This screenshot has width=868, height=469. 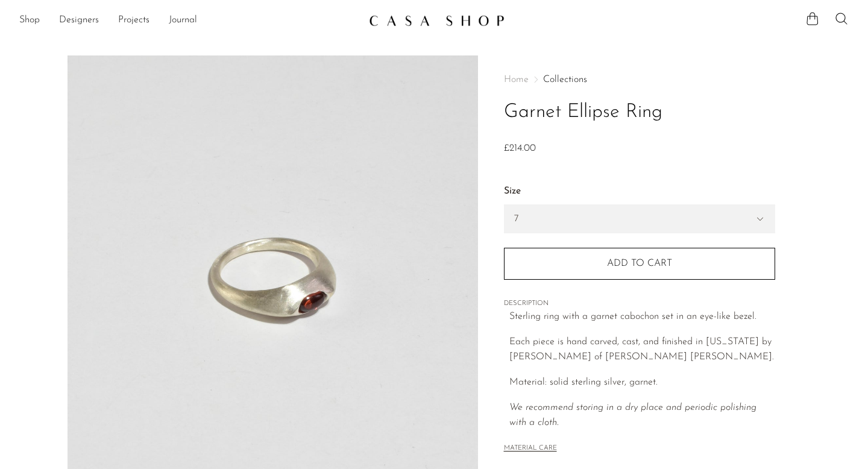 What do you see at coordinates (134, 20) in the screenshot?
I see `a: Projects` at bounding box center [134, 20].